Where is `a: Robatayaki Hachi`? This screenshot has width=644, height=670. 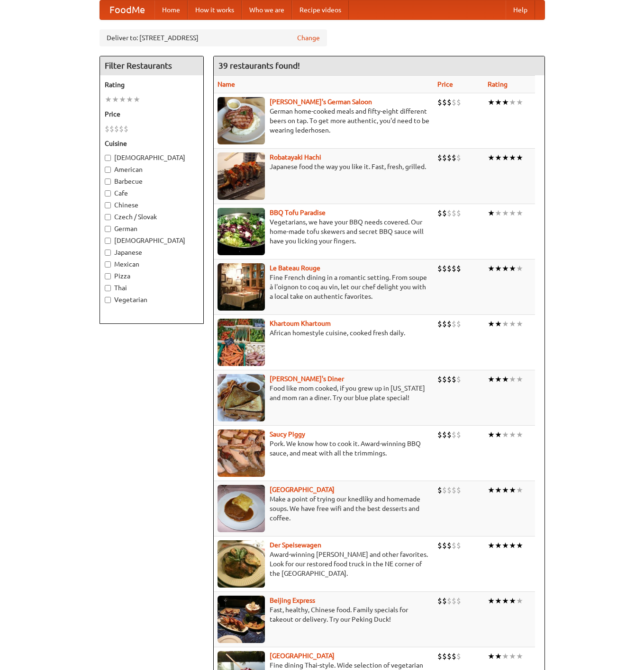 a: Robatayaki Hachi is located at coordinates (295, 157).